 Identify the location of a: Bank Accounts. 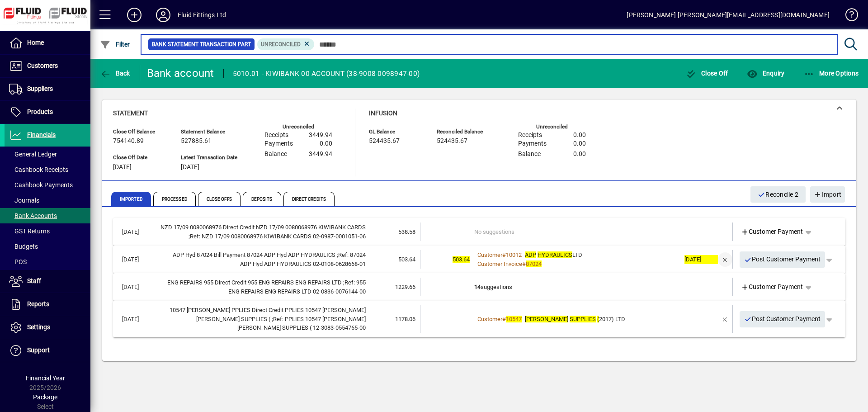
(47, 215).